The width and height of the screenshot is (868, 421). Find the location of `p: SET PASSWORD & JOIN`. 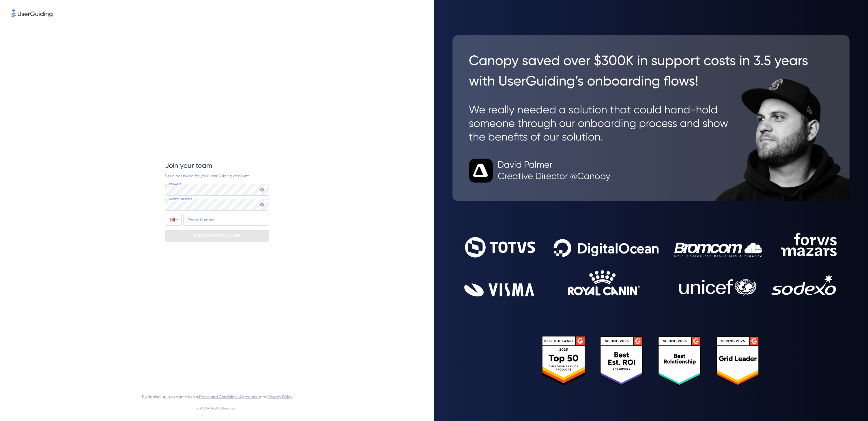

p: SET PASSWORD & JOIN is located at coordinates (217, 236).